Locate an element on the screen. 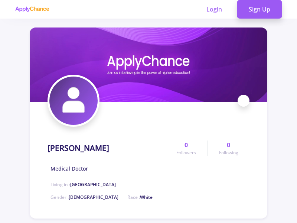 This screenshot has height=223, width=297. img: Danial ferdosiyanavatar is located at coordinates (74, 101).